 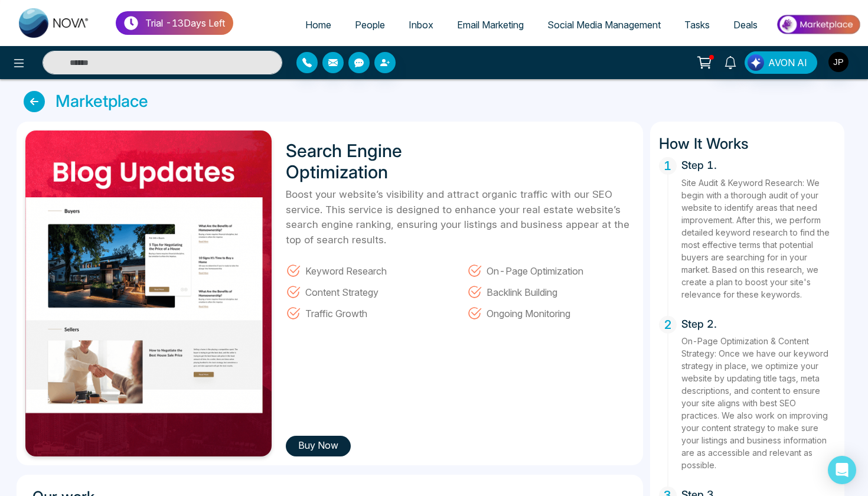 I want to click on span: Tasks, so click(x=697, y=25).